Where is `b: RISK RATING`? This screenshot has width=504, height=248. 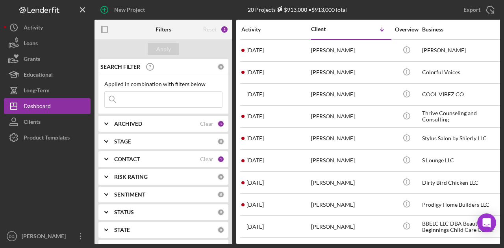 b: RISK RATING is located at coordinates (131, 177).